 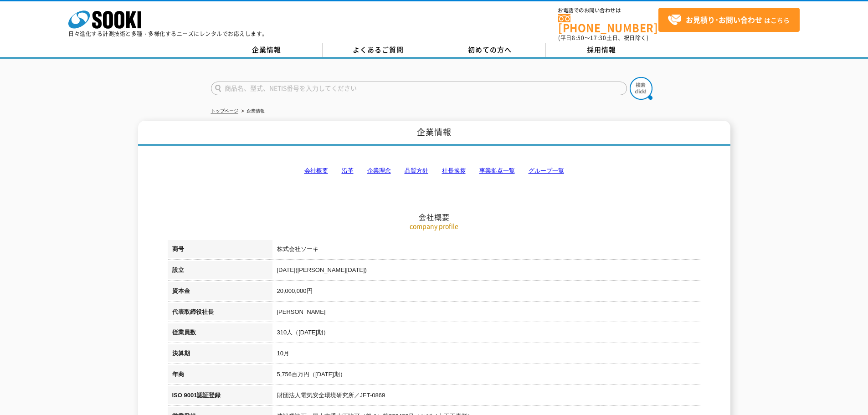 What do you see at coordinates (220, 293) in the screenshot?
I see `th: 資本金` at bounding box center [220, 293].